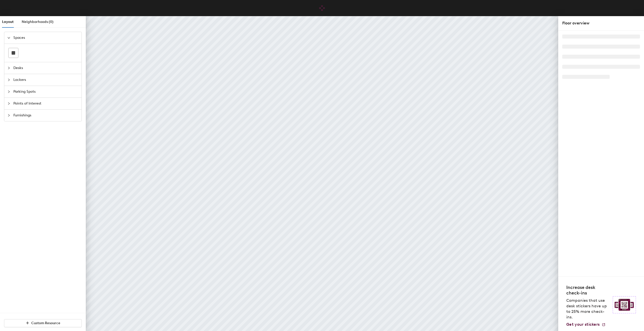  What do you see at coordinates (43, 323) in the screenshot?
I see `button: Custom Resource` at bounding box center [43, 323].